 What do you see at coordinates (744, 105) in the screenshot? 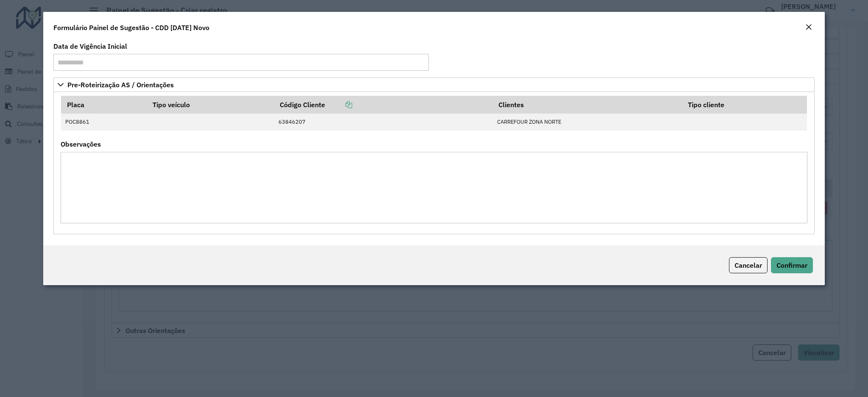
I see `th: Tipo cliente` at bounding box center [744, 105].